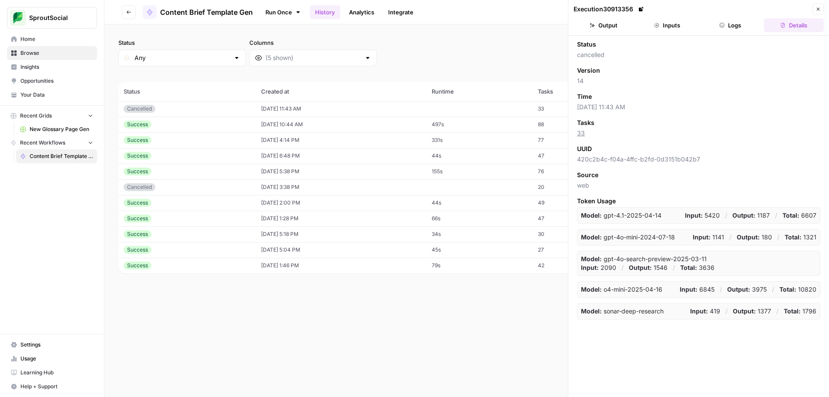  I want to click on div: Execution 30913356, so click(609, 9).